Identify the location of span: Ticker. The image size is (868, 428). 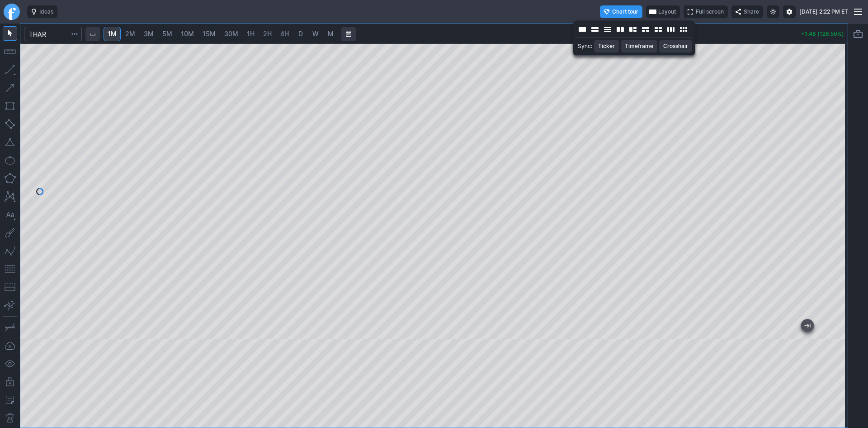
(607, 46).